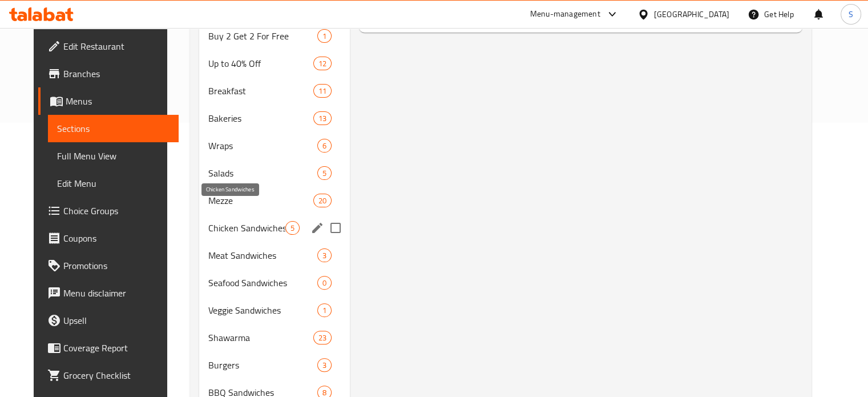 The height and width of the screenshot is (397, 868). I want to click on div: Shawarma23, so click(275, 337).